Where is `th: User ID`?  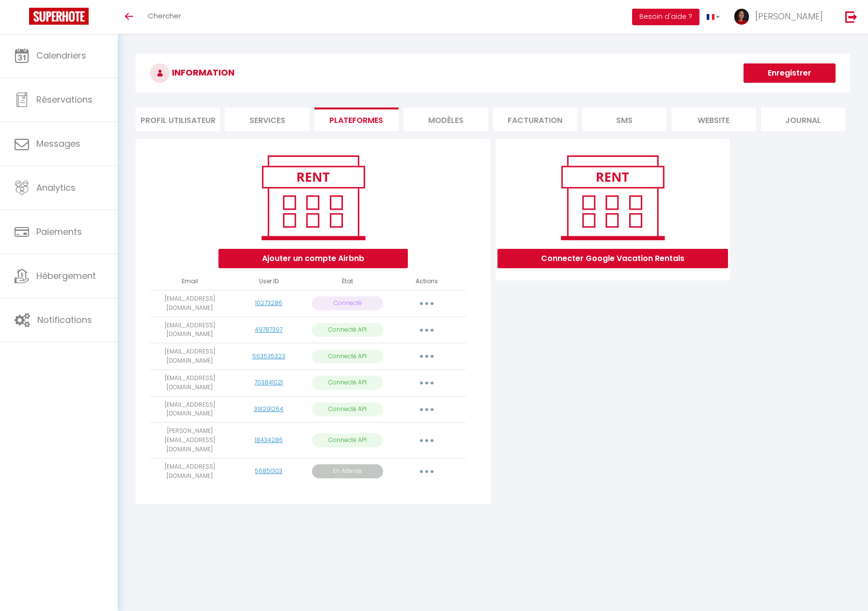 th: User ID is located at coordinates (268, 281).